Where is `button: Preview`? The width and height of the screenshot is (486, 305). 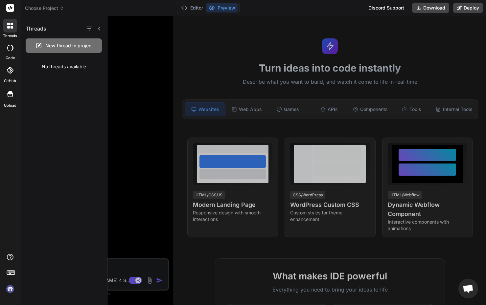 button: Preview is located at coordinates (222, 8).